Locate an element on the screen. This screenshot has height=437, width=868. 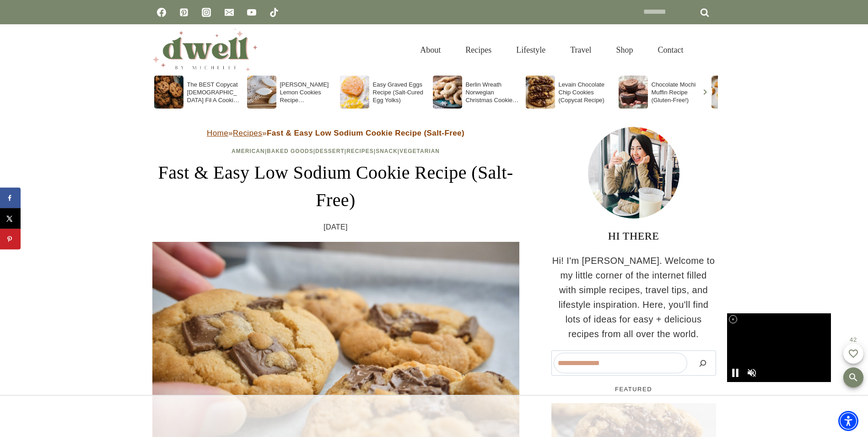
h5: FEATURED is located at coordinates (634, 390).